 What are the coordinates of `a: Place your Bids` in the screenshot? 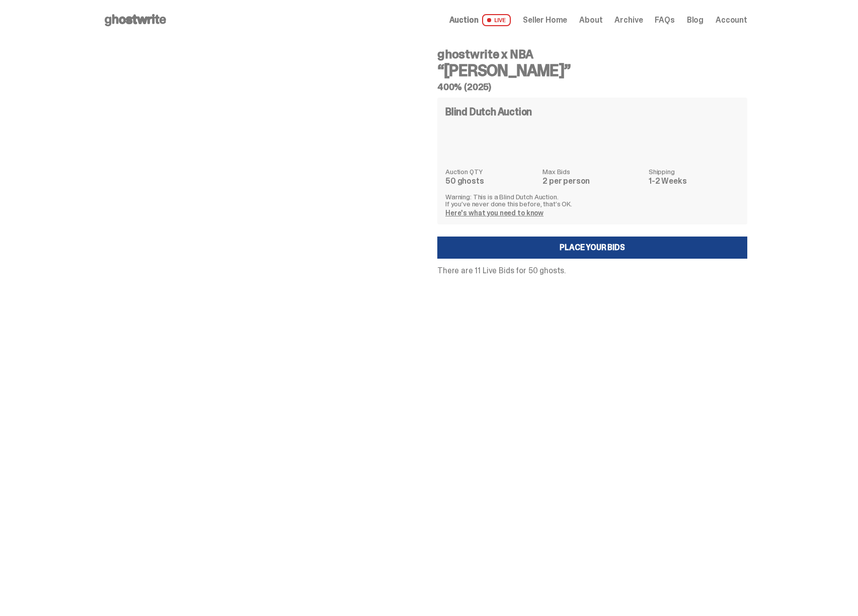 It's located at (592, 248).